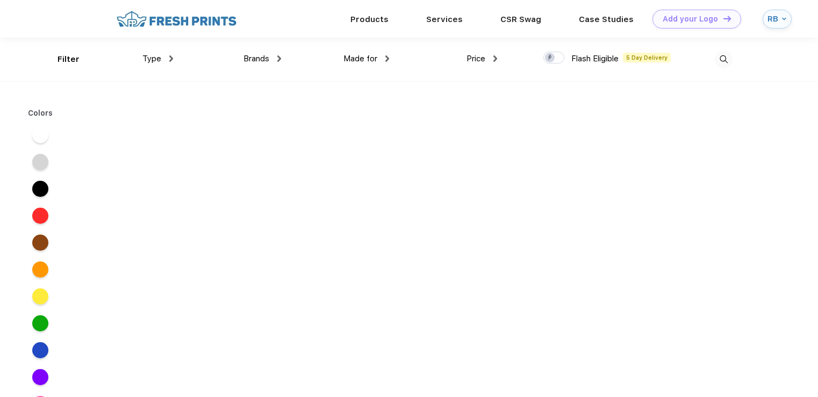 The image size is (818, 397). What do you see at coordinates (176, 19) in the screenshot?
I see `img: fo%20logo%202.webp` at bounding box center [176, 19].